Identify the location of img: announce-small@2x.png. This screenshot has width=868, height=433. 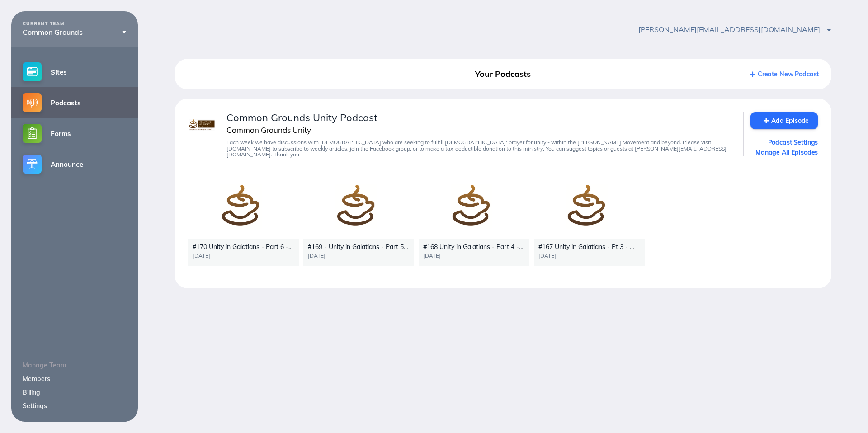
(32, 164).